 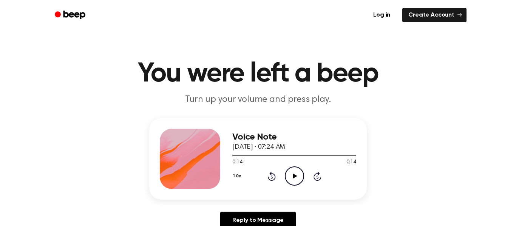 What do you see at coordinates (435, 15) in the screenshot?
I see `a: Create Account` at bounding box center [435, 15].